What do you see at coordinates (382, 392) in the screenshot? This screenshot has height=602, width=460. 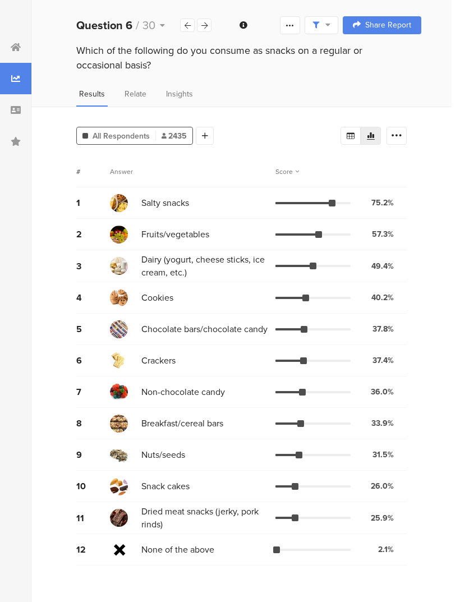 I see `div: 36.0%` at bounding box center [382, 392].